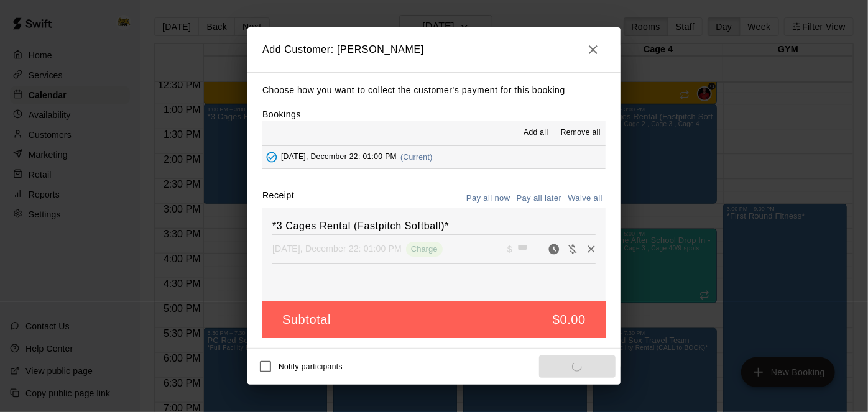  What do you see at coordinates (554, 248) in the screenshot?
I see `span: Pay now` at bounding box center [554, 248].